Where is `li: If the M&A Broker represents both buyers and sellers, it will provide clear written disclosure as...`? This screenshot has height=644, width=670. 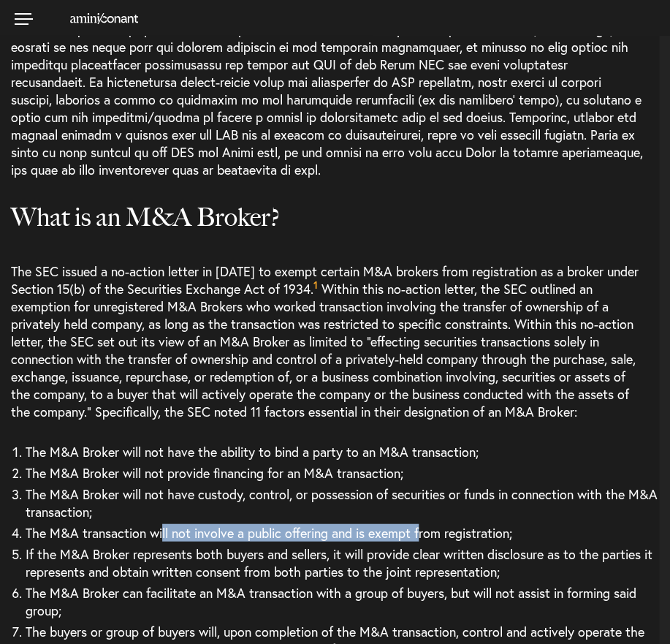 li: If the M&A Broker represents both buyers and sellers, it will provide clear written disclosure as... is located at coordinates (342, 562).